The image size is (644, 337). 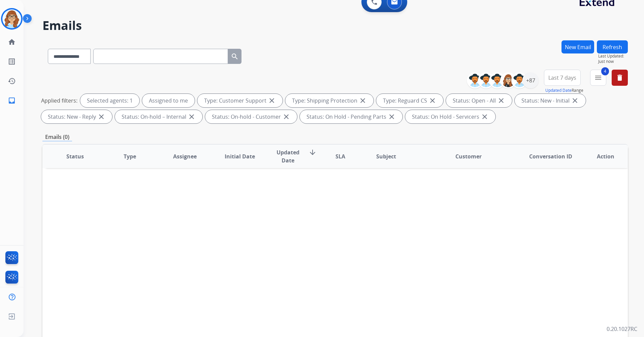 What do you see at coordinates (330, 101) in the screenshot?
I see `div: Type: Shipping Protection` at bounding box center [330, 101].